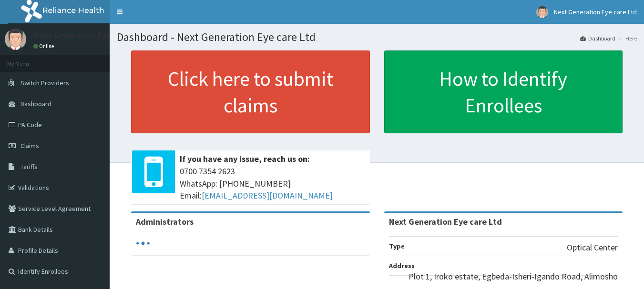 This screenshot has height=289, width=644. I want to click on b: Type, so click(396, 246).